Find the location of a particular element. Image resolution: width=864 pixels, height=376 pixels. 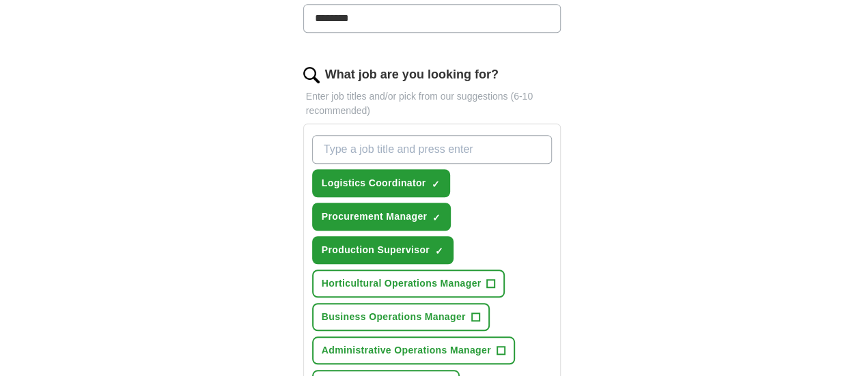

span: Horticultural Operations Manager is located at coordinates (401, 283).